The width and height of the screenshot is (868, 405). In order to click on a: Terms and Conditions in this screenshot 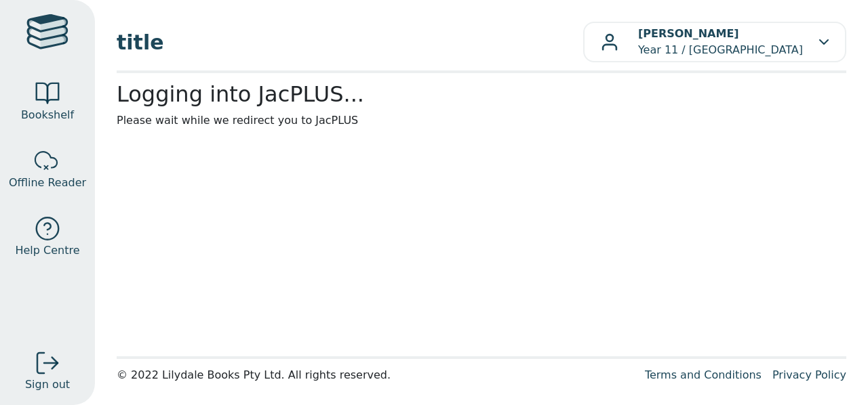, I will do `click(703, 375)`.